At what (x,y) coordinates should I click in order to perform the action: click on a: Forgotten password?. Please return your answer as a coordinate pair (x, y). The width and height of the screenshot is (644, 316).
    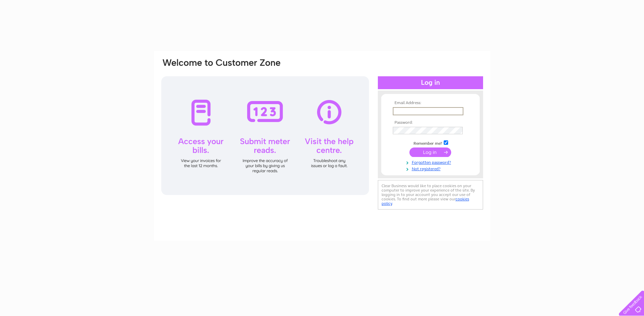
    Looking at the image, I should click on (431, 161).